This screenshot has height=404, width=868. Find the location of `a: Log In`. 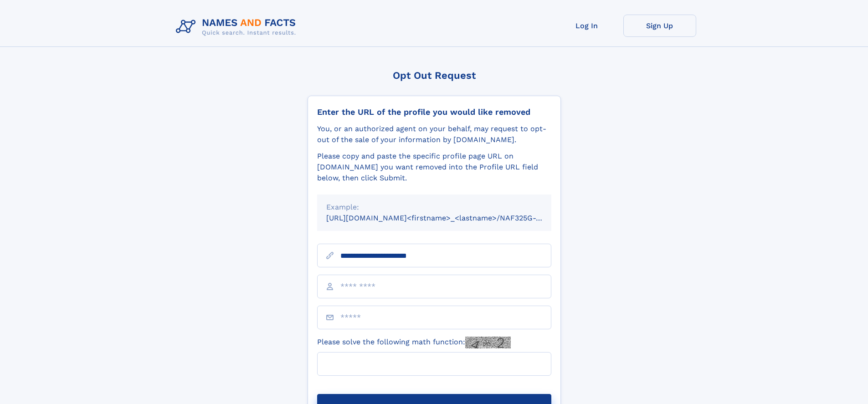

a: Log In is located at coordinates (587, 25).